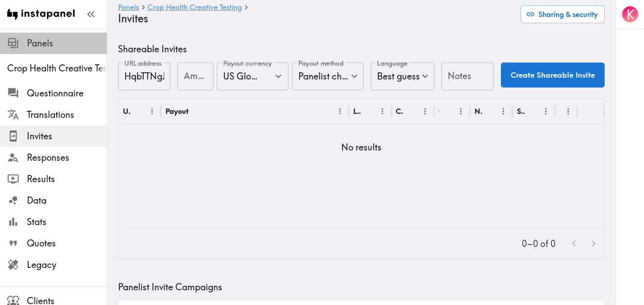  What do you see at coordinates (128, 8) in the screenshot?
I see `a: Panels` at bounding box center [128, 8].